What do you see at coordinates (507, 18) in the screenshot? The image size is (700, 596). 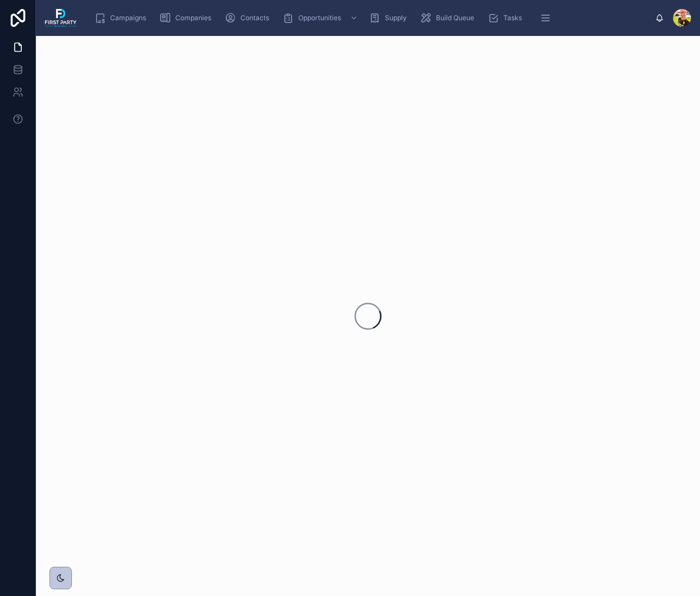 I see `a: Tasks` at bounding box center [507, 18].